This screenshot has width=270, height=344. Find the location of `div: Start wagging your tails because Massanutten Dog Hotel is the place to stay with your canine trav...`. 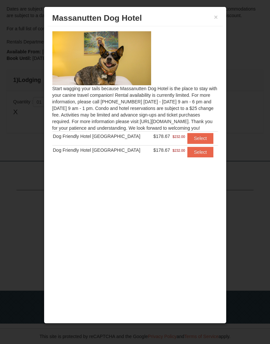

div: Start wagging your tails because Massanutten Dog Hotel is the place to stay with your canine trav... is located at coordinates (135, 155).